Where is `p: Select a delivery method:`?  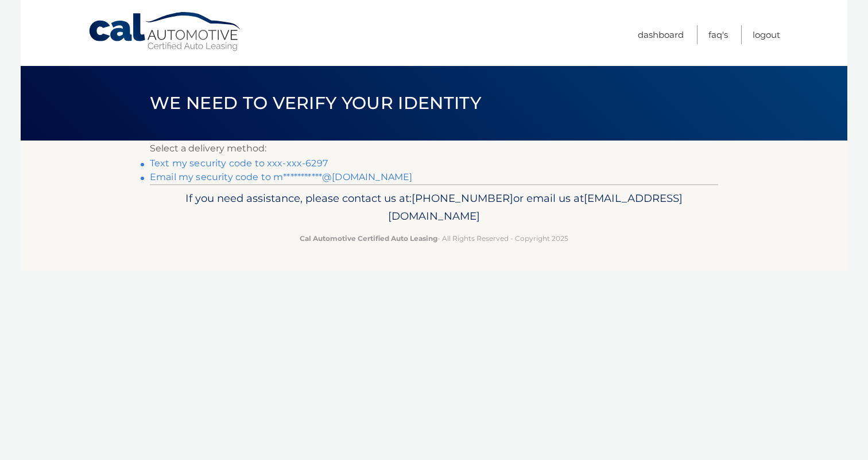 p: Select a delivery method: is located at coordinates (434, 149).